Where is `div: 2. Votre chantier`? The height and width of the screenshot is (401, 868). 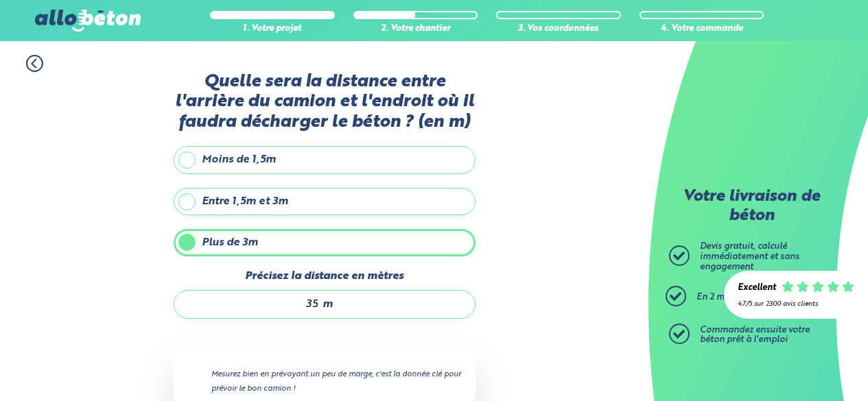
div: 2. Votre chantier is located at coordinates (416, 28).